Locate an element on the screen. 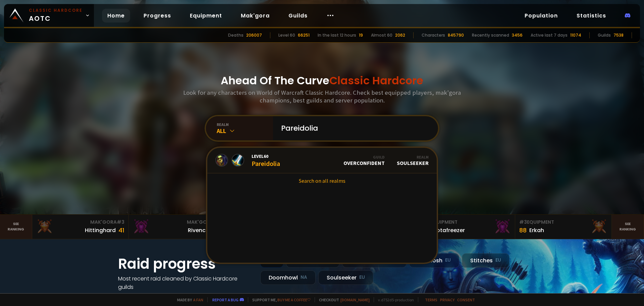 The height and width of the screenshot is (306, 644). span: Support me, is located at coordinates (279, 300).